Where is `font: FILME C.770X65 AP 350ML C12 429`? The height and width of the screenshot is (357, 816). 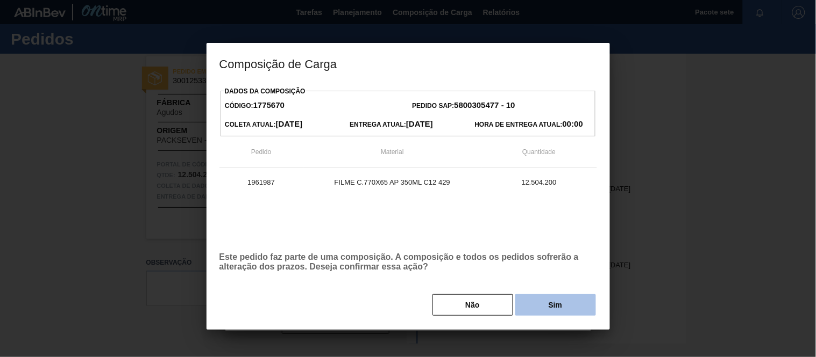
font: FILME C.770X65 AP 350ML C12 429 is located at coordinates (392, 182).